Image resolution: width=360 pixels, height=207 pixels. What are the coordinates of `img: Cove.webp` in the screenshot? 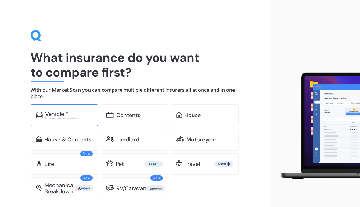 It's located at (153, 164).